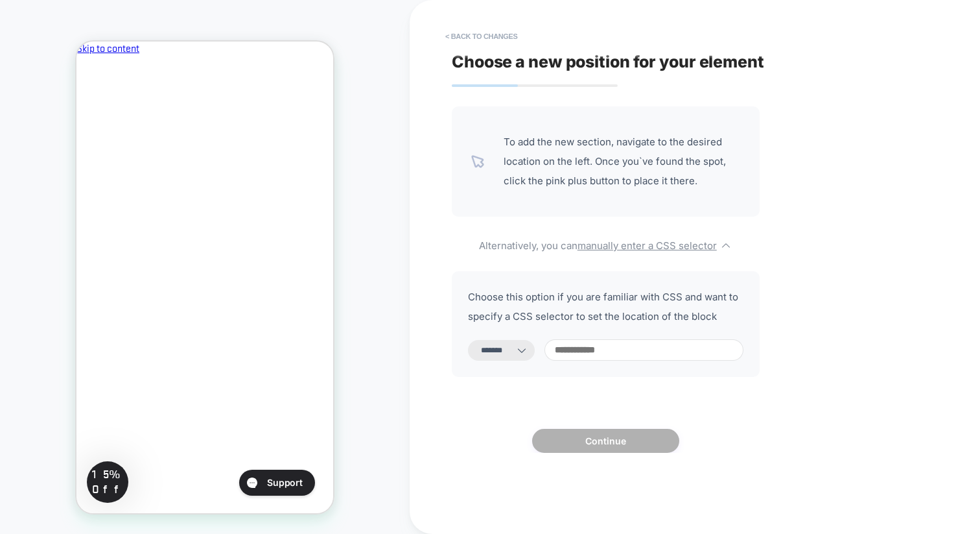 This screenshot has height=534, width=980. What do you see at coordinates (605, 440) in the screenshot?
I see `button: Continue` at bounding box center [605, 440].